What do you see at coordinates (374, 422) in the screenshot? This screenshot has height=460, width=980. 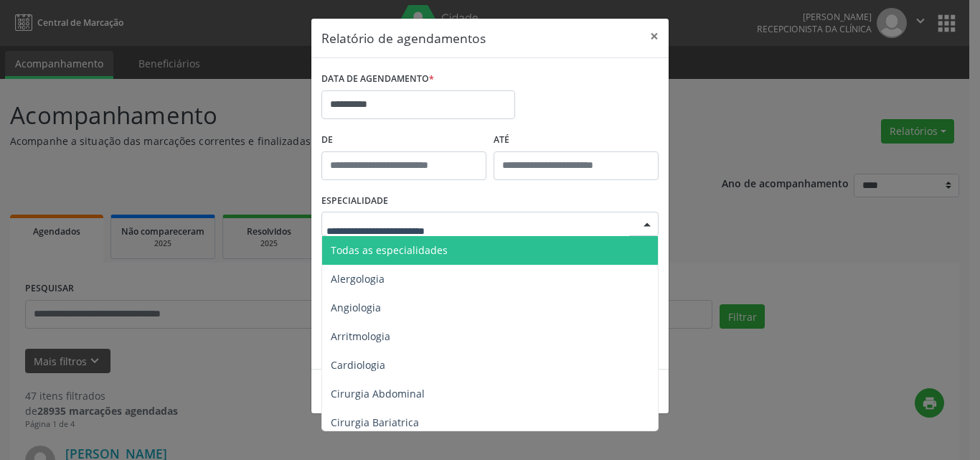 I see `span: Cirurgia Bariatrica` at bounding box center [374, 422].